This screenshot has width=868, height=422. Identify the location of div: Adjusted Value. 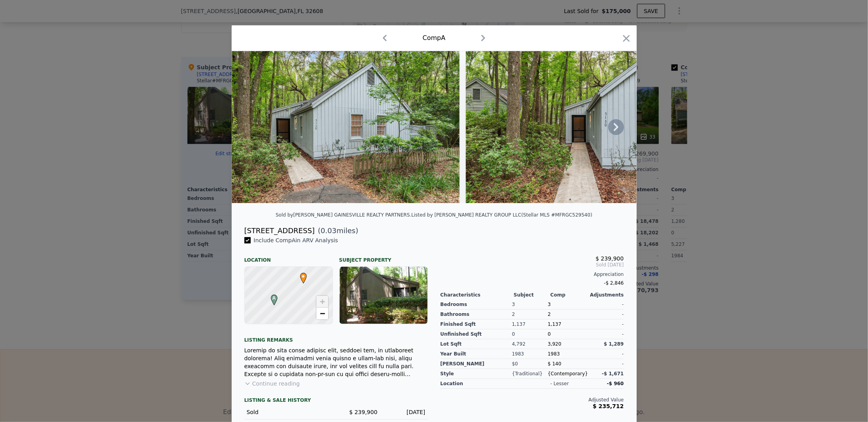
(533, 399).